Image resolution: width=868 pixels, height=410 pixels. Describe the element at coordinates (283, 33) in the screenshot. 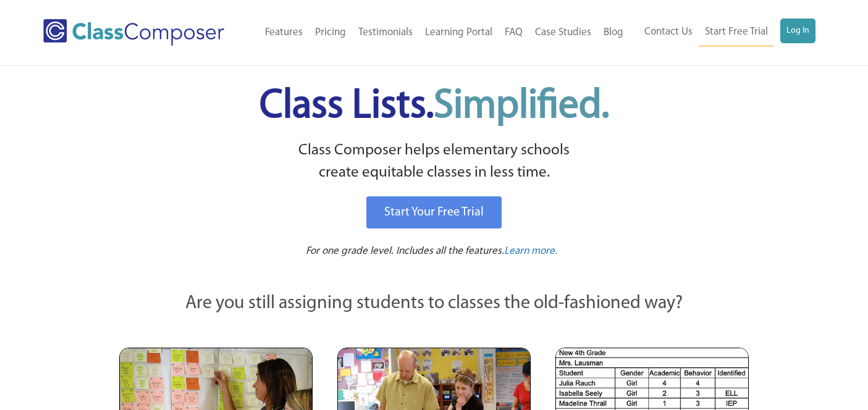

I see `a: Features` at that location.